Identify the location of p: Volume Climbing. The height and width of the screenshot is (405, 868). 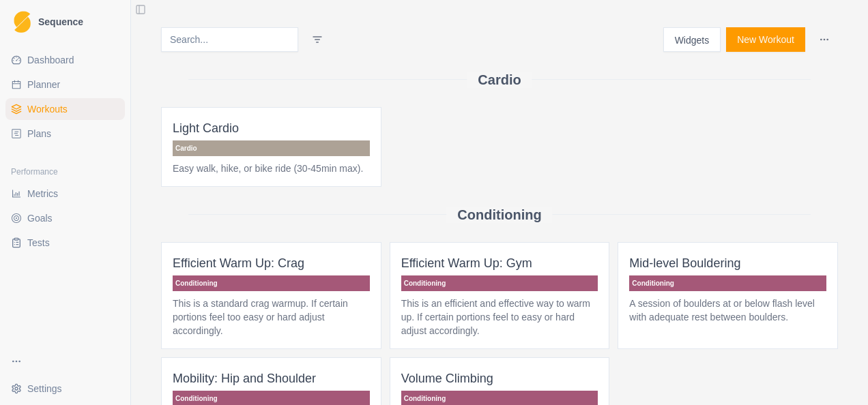
(499, 378).